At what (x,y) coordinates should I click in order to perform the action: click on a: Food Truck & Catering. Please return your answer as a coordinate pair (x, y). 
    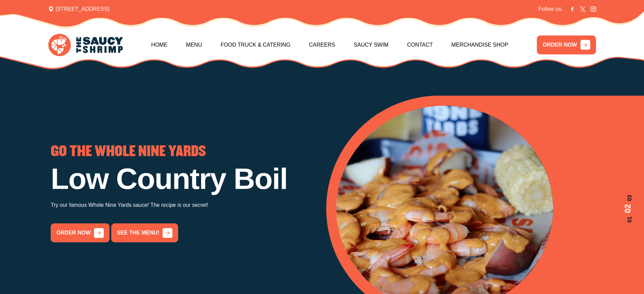
    Looking at the image, I should click on (255, 45).